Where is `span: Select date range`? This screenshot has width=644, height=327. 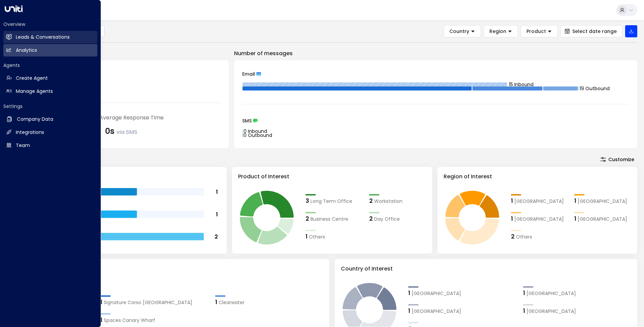 span: Select date range is located at coordinates (595, 31).